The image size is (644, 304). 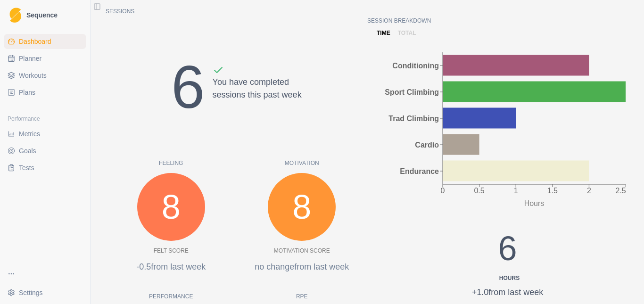 What do you see at coordinates (42, 15) in the screenshot?
I see `span: Sequence` at bounding box center [42, 15].